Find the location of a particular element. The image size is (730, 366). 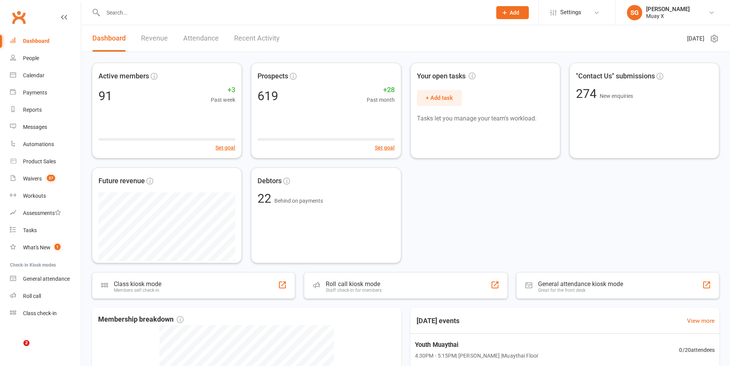

a: General attendance kiosk mode is located at coordinates (45, 279).